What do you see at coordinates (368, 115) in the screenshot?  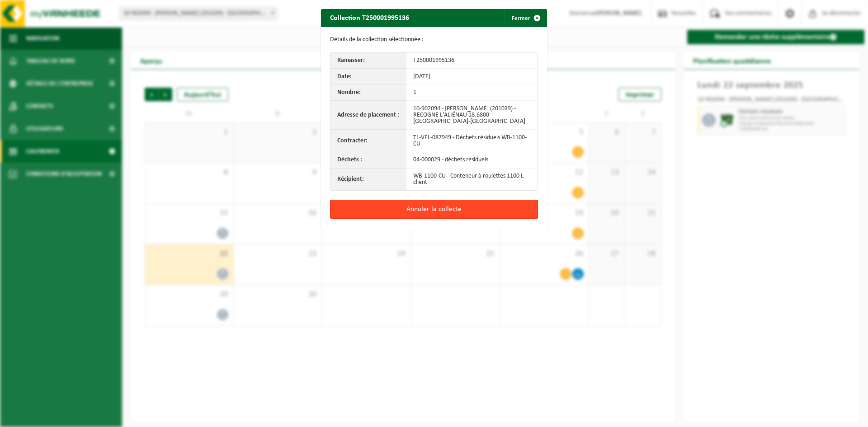 I see `font: Adresse de placement :` at bounding box center [368, 115].